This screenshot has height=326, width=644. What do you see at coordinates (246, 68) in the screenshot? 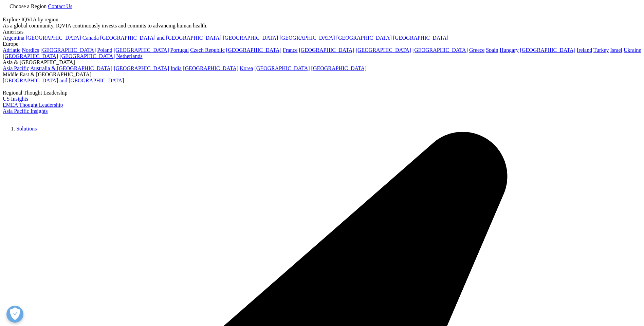
I see `a: Korea` at bounding box center [246, 68].